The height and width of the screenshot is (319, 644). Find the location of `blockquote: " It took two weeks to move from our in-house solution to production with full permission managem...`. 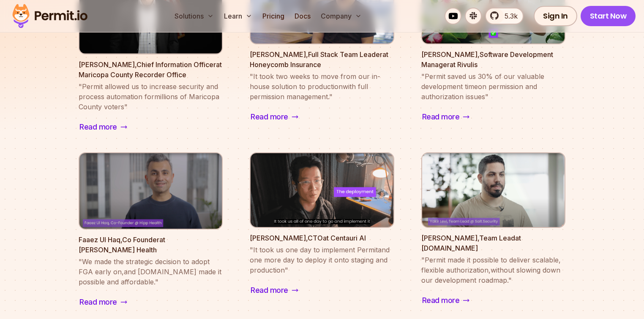

blockquote: " It took two weeks to move from our in-house solution to production with full permission managem... is located at coordinates (322, 87).